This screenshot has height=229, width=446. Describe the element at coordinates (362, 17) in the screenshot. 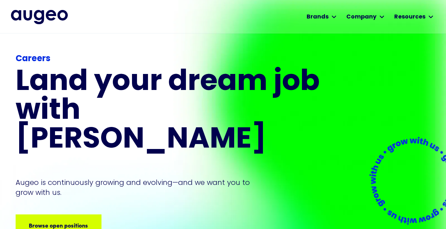

I see `div: Company` at that location.